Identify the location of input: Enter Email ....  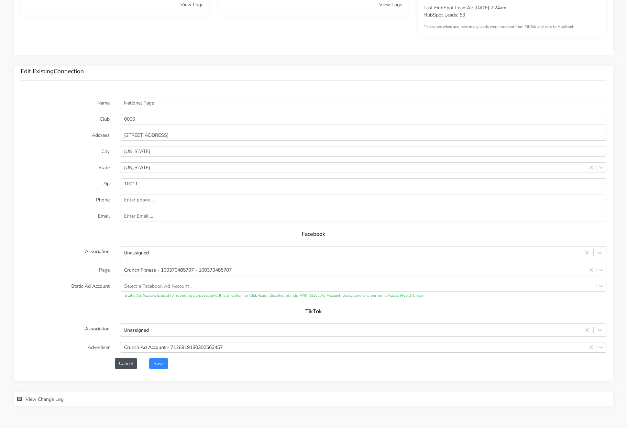
(363, 216).